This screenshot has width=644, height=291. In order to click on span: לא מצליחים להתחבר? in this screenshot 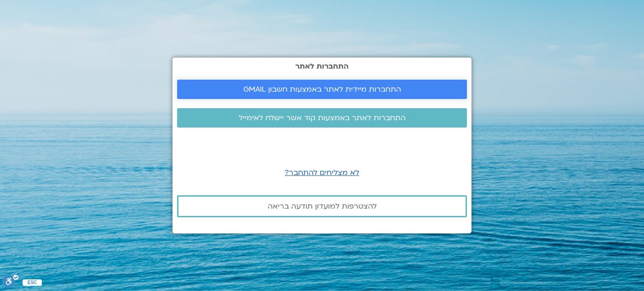, I will do `click(322, 173)`.